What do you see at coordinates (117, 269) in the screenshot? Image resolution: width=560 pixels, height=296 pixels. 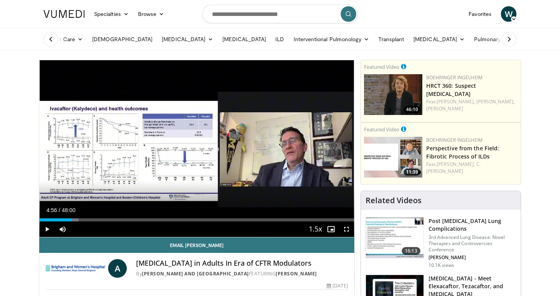 I see `a: A` at bounding box center [117, 269].